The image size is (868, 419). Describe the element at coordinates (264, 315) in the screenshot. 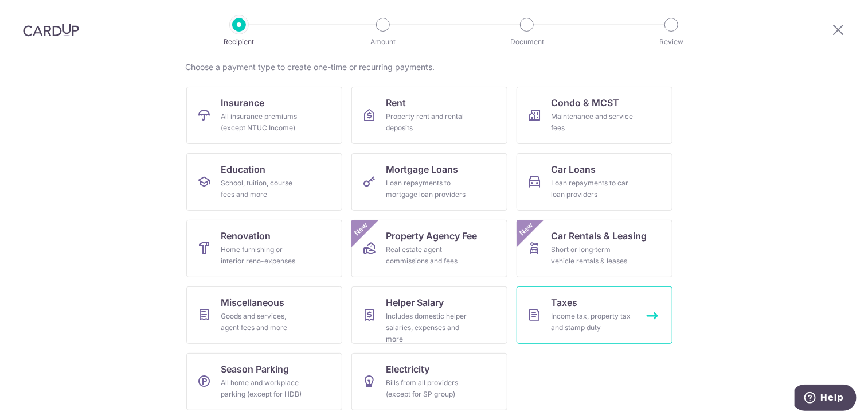

I see `a: MiscellaneousGoods and services, agent fees and more` at that location.